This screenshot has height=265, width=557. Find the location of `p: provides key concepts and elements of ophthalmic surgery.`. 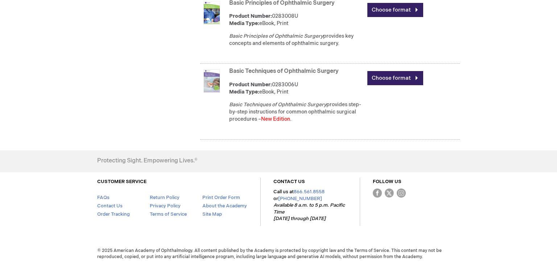

p: provides key concepts and elements of ophthalmic surgery. is located at coordinates (296, 40).